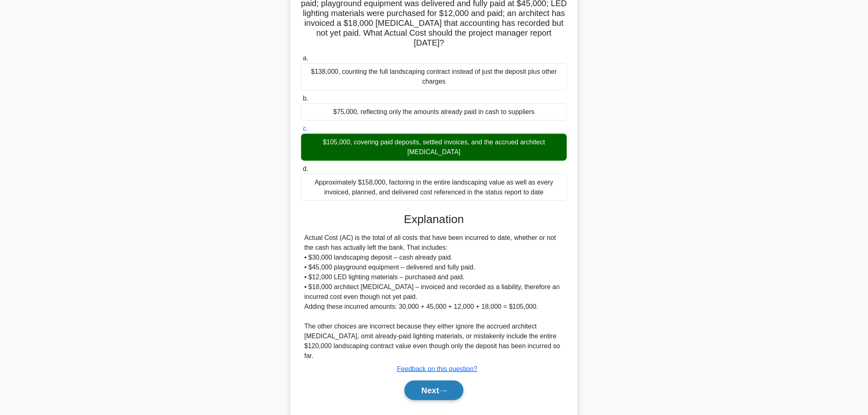 Image resolution: width=868 pixels, height=415 pixels. I want to click on div: Approximately $158,000, factoring in the entire landscaping value as well as every invoiced, plan..., so click(434, 188).